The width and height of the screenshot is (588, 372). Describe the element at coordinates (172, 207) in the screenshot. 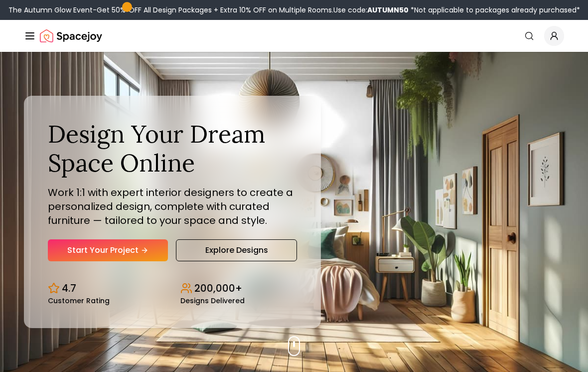

I see `p: Work 1:1 with expert interior designers to create a personalized design, complete with curated fu...` at that location.